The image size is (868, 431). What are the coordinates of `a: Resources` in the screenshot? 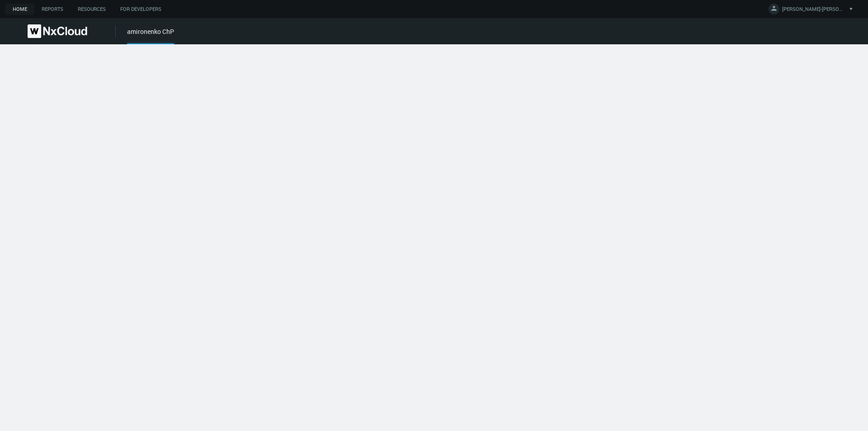 It's located at (92, 9).